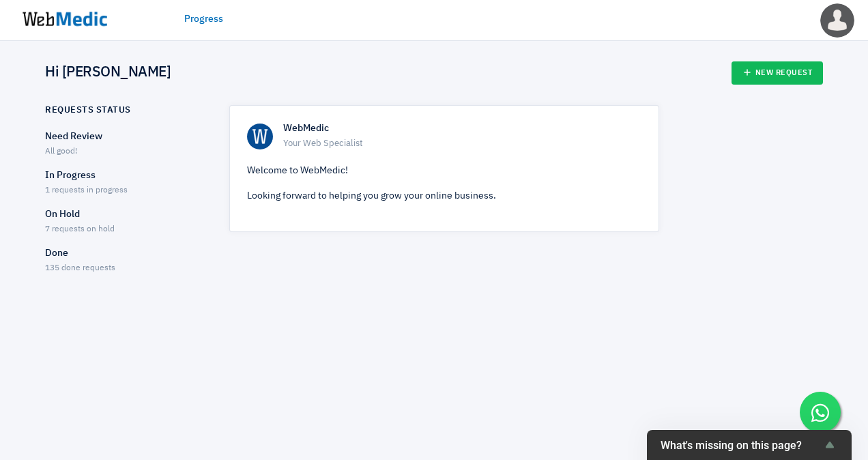 Image resolution: width=868 pixels, height=460 pixels. What do you see at coordinates (203, 19) in the screenshot?
I see `a: Progress` at bounding box center [203, 19].